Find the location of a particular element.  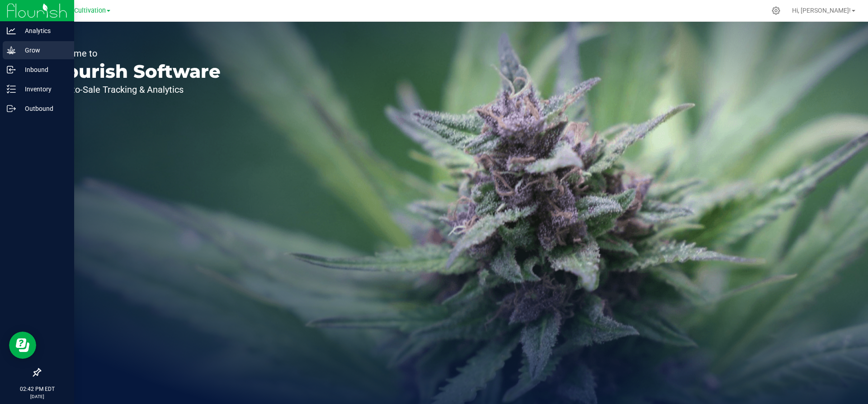

p: Welcome to is located at coordinates (135, 53).